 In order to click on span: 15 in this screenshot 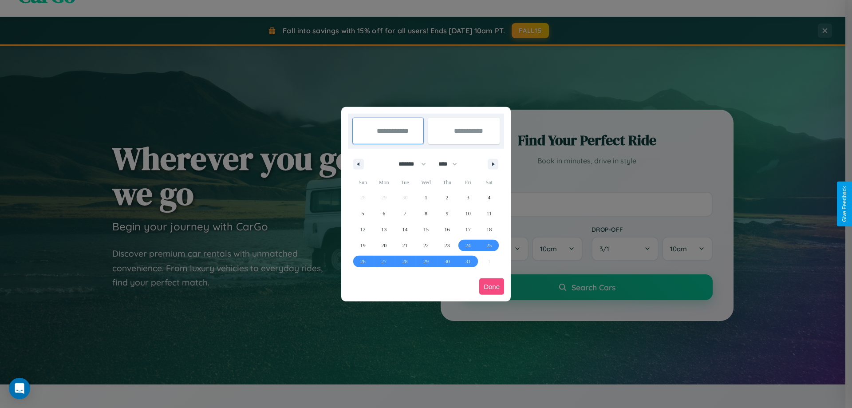, I will do `click(426, 229)`.